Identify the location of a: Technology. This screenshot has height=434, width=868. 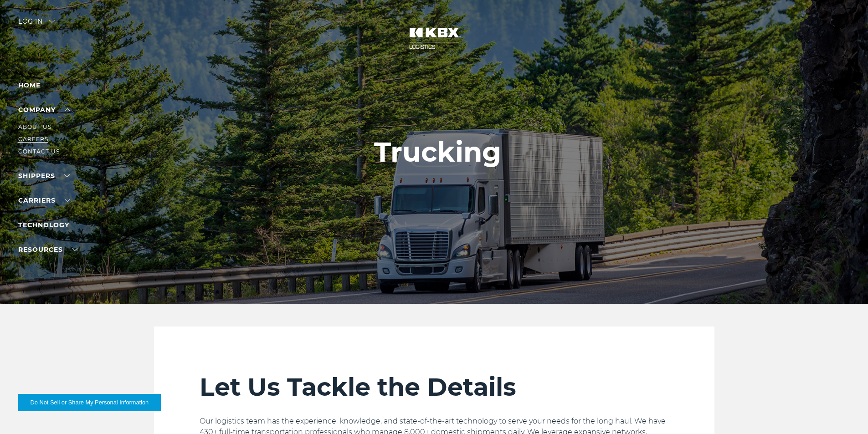
(44, 225).